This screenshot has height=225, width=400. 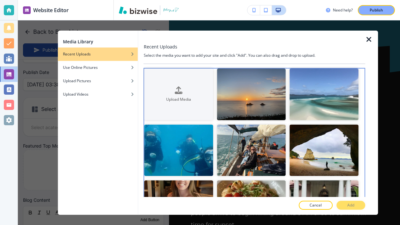 What do you see at coordinates (376, 10) in the screenshot?
I see `button: Publish` at bounding box center [376, 10].